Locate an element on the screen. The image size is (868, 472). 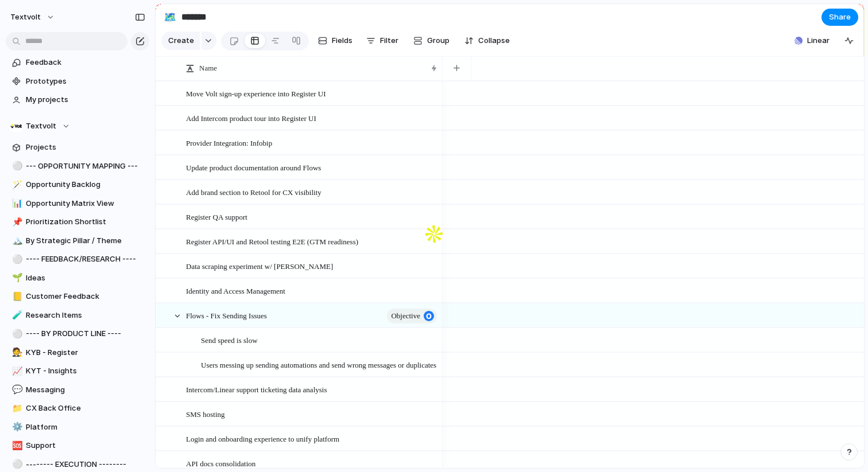
a: My projects is located at coordinates (77, 100).